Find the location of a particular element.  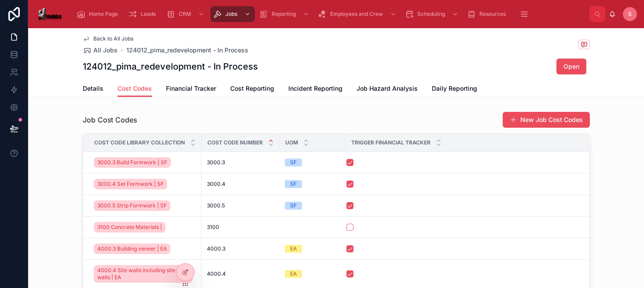

a: Details is located at coordinates (93, 89).